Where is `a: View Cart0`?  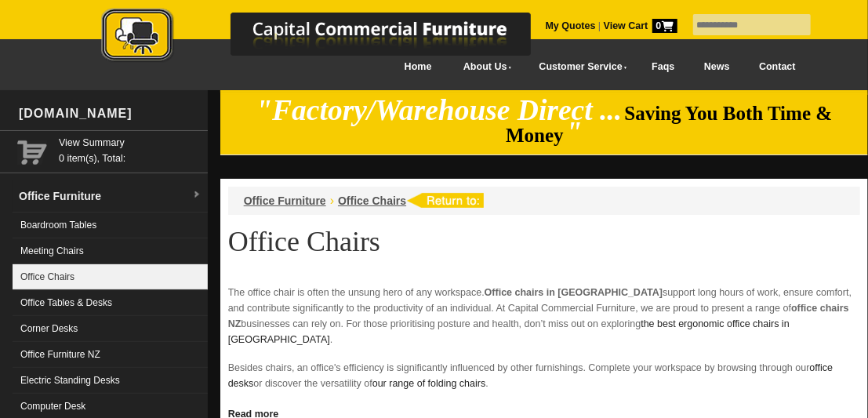 a: View Cart0 is located at coordinates (638, 26).